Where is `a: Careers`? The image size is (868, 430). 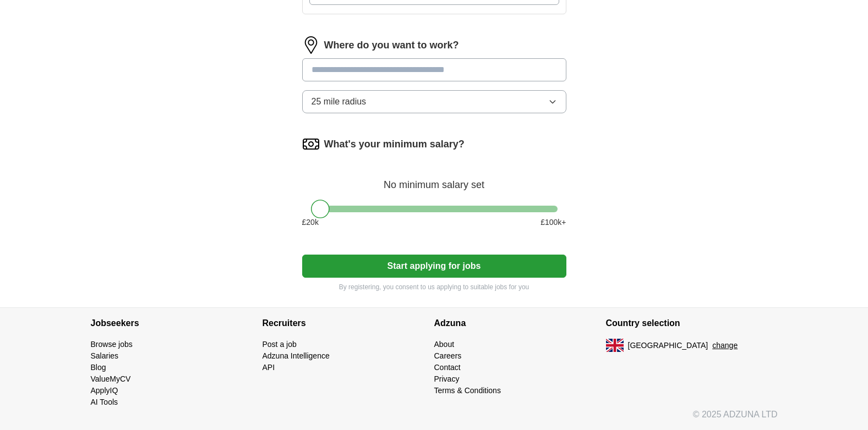 a: Careers is located at coordinates (448, 355).